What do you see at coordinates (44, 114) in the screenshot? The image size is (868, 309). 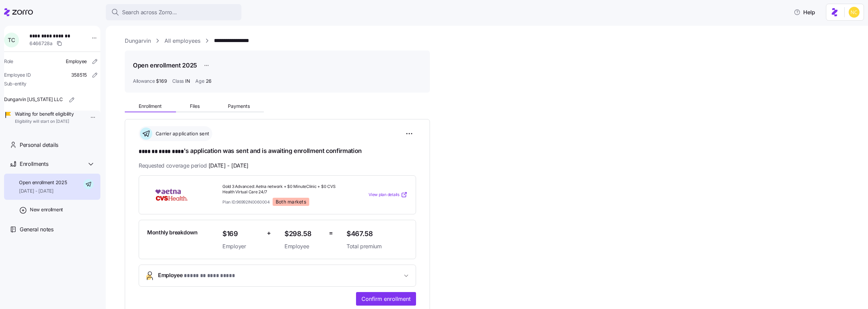 I see `span: Waiting for benefit eligibility` at bounding box center [44, 114].